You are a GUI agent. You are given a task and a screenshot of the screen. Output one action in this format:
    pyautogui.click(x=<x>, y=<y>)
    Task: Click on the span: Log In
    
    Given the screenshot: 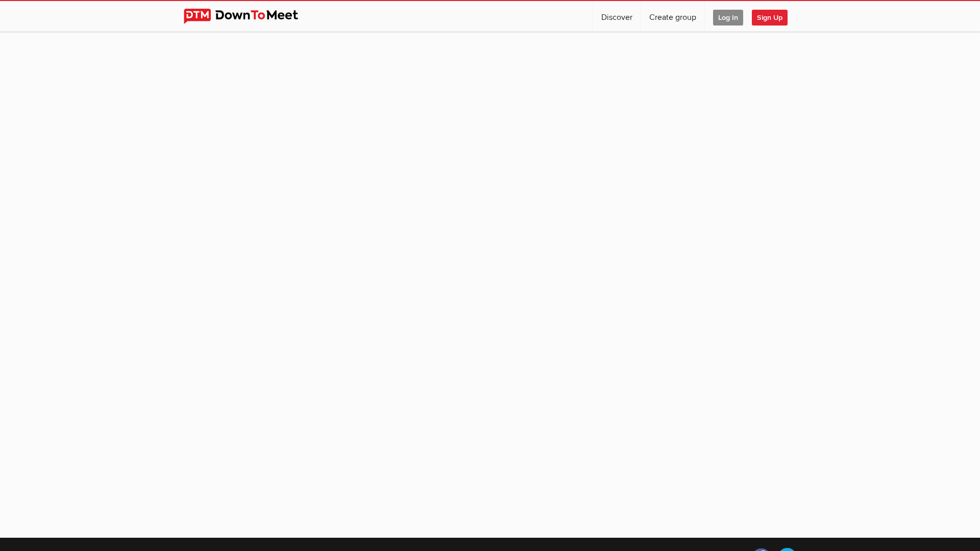 What is the action you would take?
    pyautogui.click(x=728, y=18)
    